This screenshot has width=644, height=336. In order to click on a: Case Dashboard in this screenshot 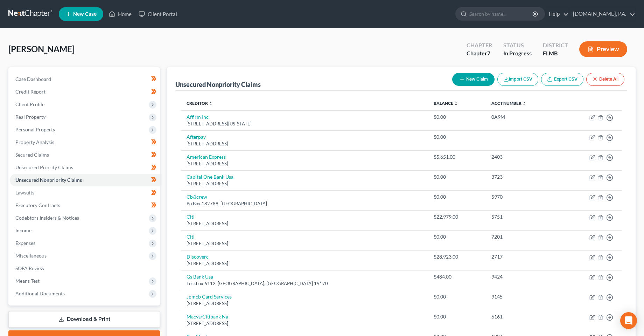, I will do `click(85, 79)`.